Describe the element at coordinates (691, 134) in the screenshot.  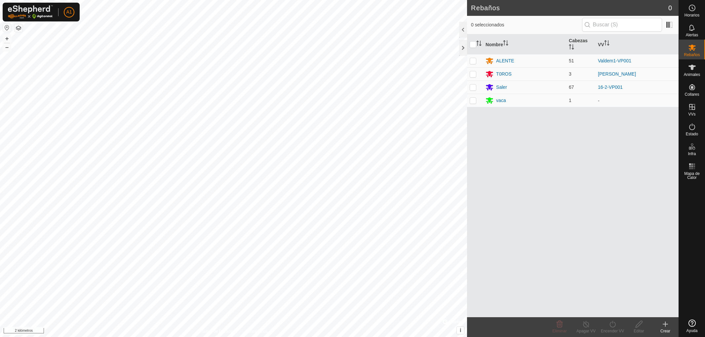
I see `font: Estado` at that location.